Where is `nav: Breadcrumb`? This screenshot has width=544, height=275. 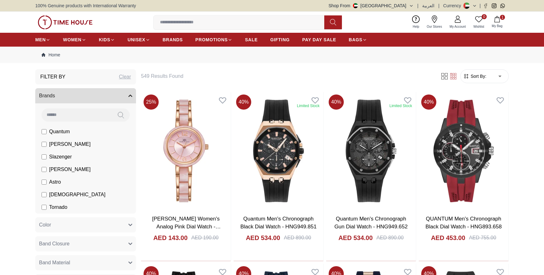
nav: Breadcrumb is located at coordinates (272, 55).